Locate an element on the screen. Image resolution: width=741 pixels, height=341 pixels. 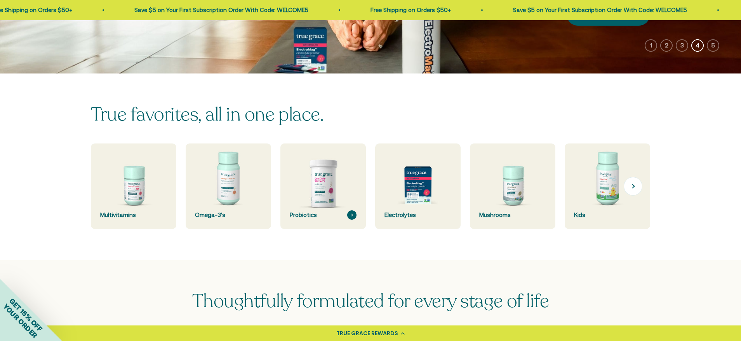
span: Thoughtfully formulated for every stage of life is located at coordinates (370, 301).